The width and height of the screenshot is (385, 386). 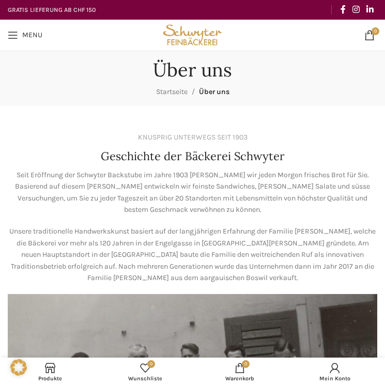 I want to click on strong: GRATIS LIEFERUNG AB CHF 150, so click(x=52, y=10).